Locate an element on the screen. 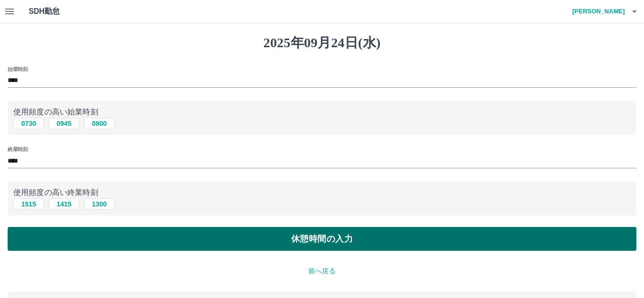 This screenshot has width=644, height=298. button: 休憩時間の入力 is located at coordinates (322, 239).